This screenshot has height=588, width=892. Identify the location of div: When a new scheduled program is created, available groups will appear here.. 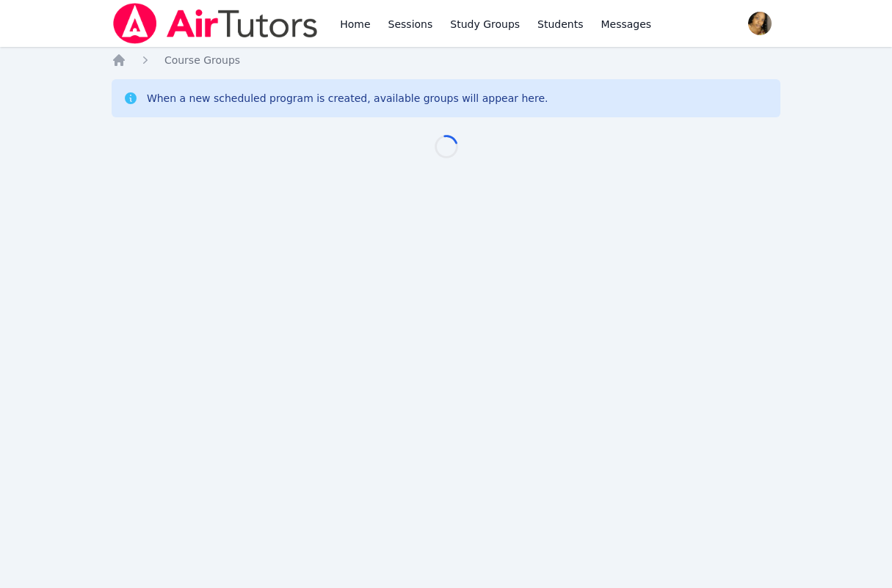
(347, 98).